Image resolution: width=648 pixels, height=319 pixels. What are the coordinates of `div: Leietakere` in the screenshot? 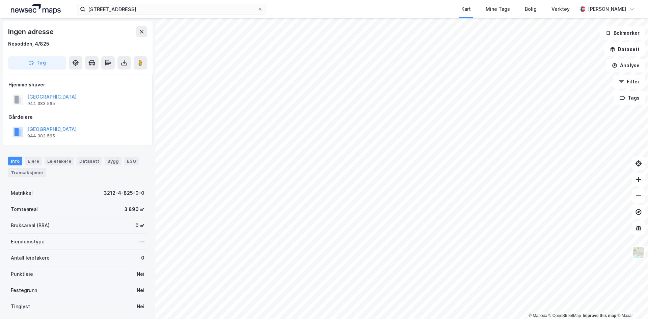 It's located at (59, 161).